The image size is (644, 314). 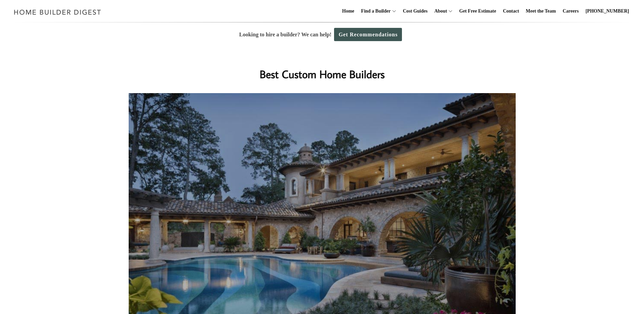 What do you see at coordinates (57, 12) in the screenshot?
I see `img: Home Builder Digest` at bounding box center [57, 12].